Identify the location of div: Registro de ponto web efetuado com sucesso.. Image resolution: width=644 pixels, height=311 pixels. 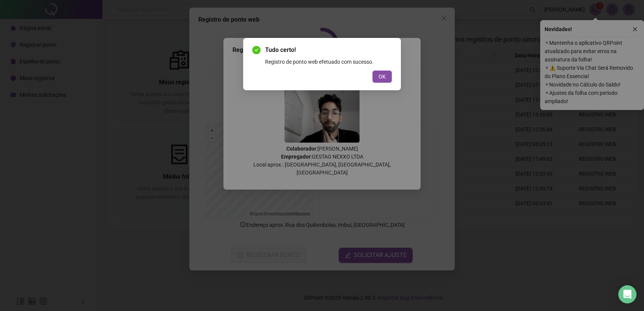
(329, 62).